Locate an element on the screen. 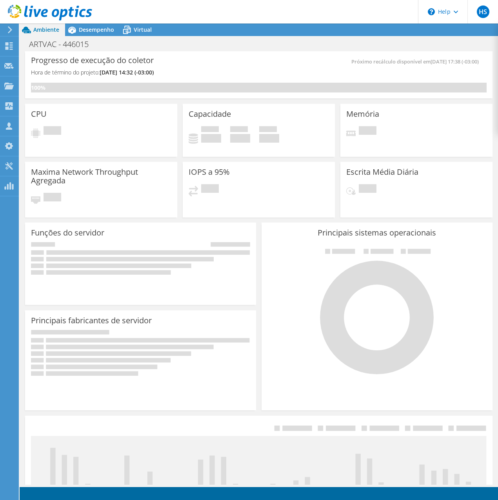 Image resolution: width=498 pixels, height=500 pixels. h4: Hora de término do projeto: is located at coordinates (92, 72).